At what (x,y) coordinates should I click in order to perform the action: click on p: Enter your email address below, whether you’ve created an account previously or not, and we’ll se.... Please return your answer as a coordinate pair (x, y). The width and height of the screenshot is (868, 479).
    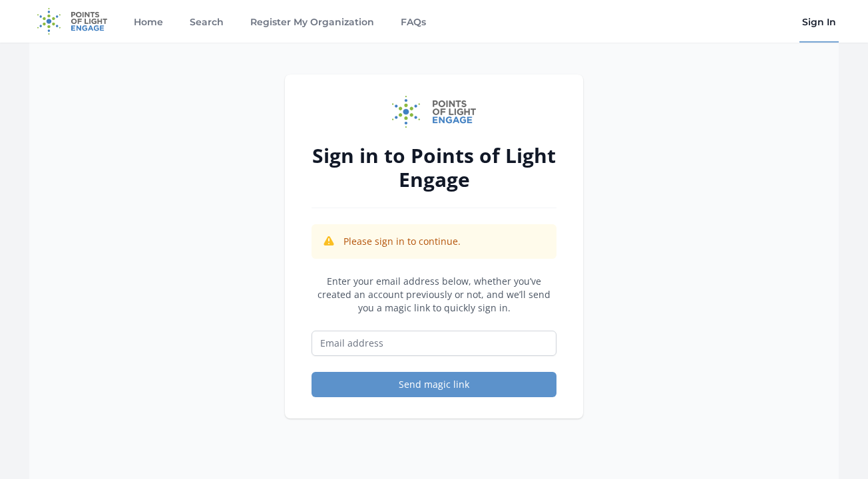
    Looking at the image, I should click on (434, 295).